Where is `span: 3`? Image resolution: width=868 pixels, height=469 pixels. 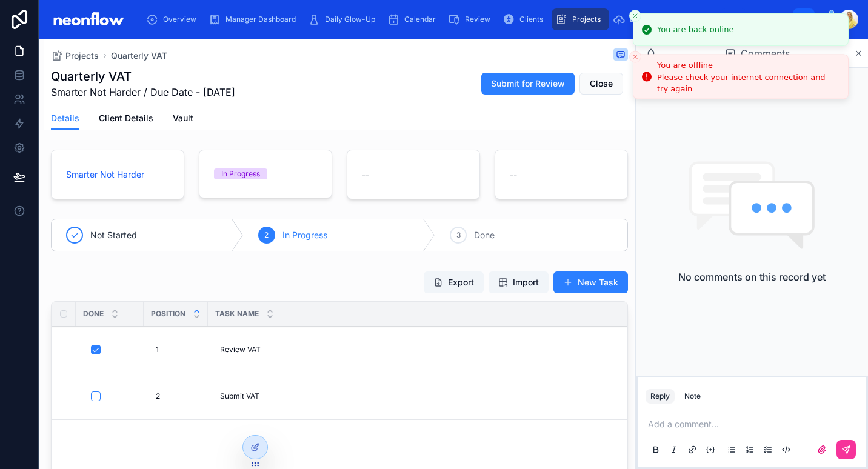
span: 3 is located at coordinates (458, 235).